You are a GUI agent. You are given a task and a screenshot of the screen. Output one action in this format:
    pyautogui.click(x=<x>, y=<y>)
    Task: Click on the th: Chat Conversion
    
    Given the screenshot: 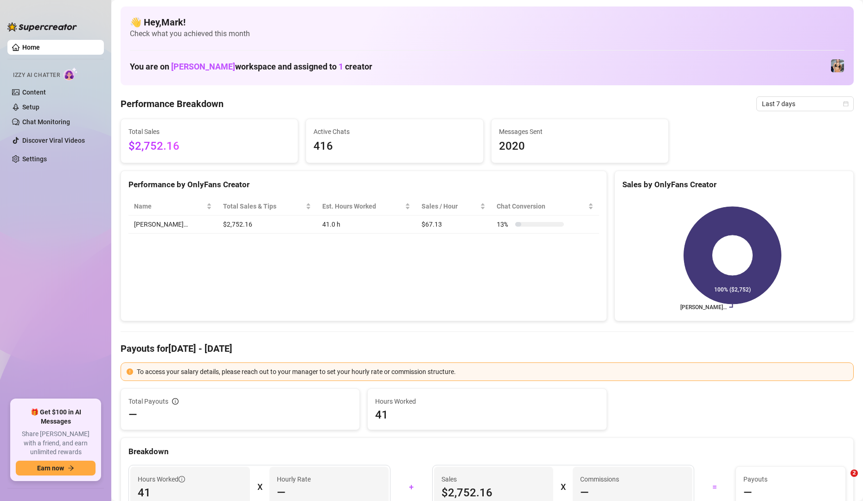 What is the action you would take?
    pyautogui.click(x=545, y=206)
    